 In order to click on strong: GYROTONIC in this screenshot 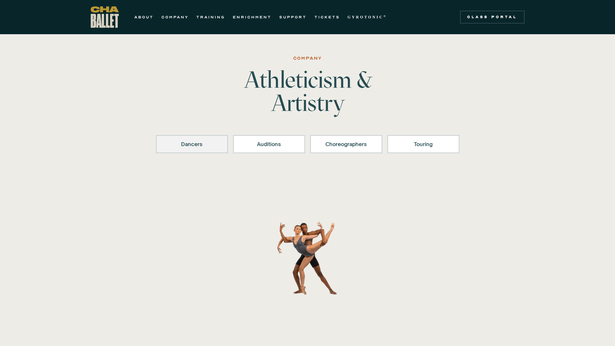, I will do `click(366, 17)`.